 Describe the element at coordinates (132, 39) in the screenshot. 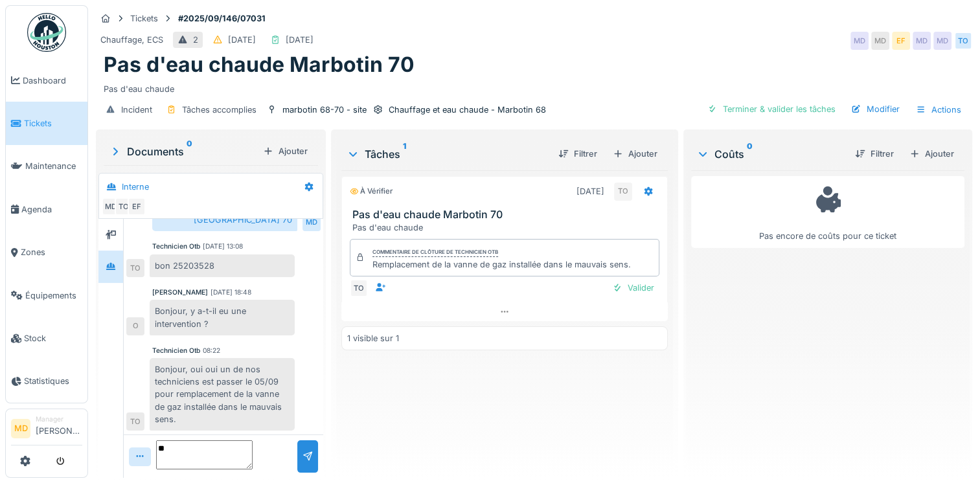

I see `div: Chauffage, ECS` at that location.